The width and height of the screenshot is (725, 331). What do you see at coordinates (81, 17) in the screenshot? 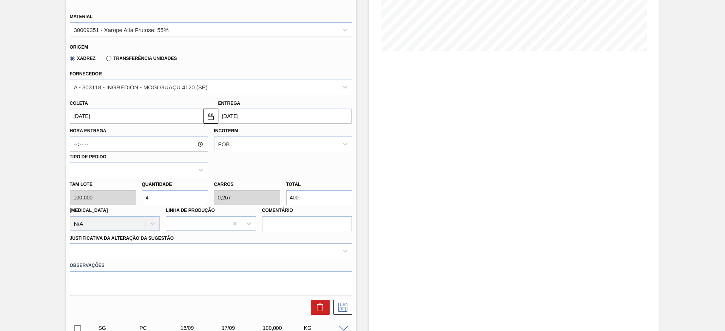
I see `label: Material` at bounding box center [81, 17].